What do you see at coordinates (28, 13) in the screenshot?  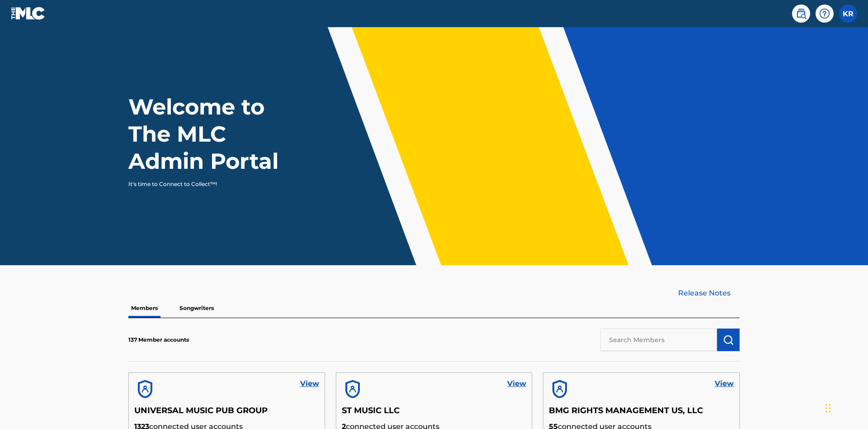 I see `img: MLC Logo` at bounding box center [28, 13].